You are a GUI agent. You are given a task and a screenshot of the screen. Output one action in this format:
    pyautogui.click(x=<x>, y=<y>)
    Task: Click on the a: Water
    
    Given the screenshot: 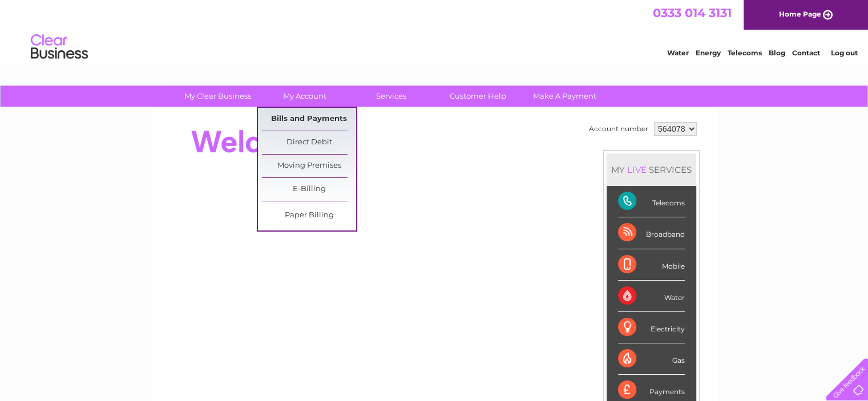 What is the action you would take?
    pyautogui.click(x=678, y=53)
    